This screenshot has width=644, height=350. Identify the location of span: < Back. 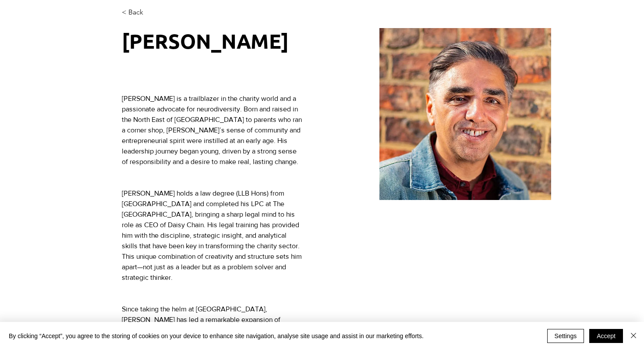
(132, 12).